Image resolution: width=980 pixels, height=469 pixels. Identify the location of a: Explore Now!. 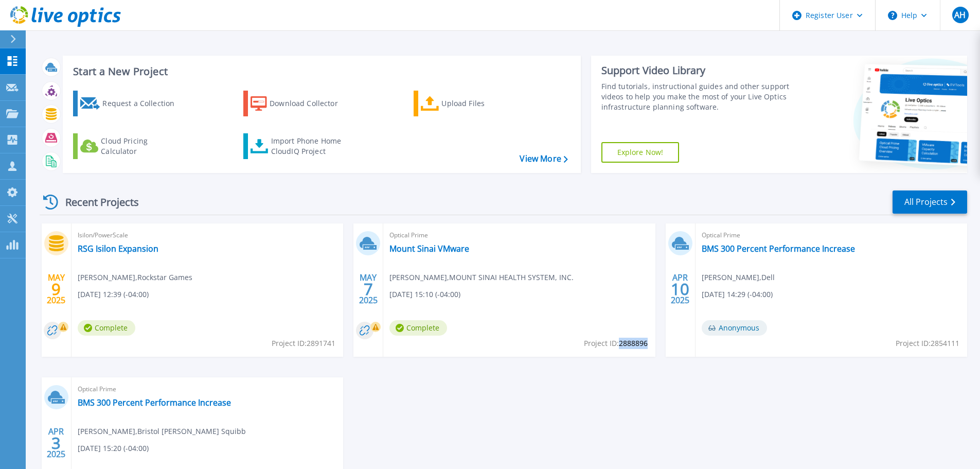
(641, 153).